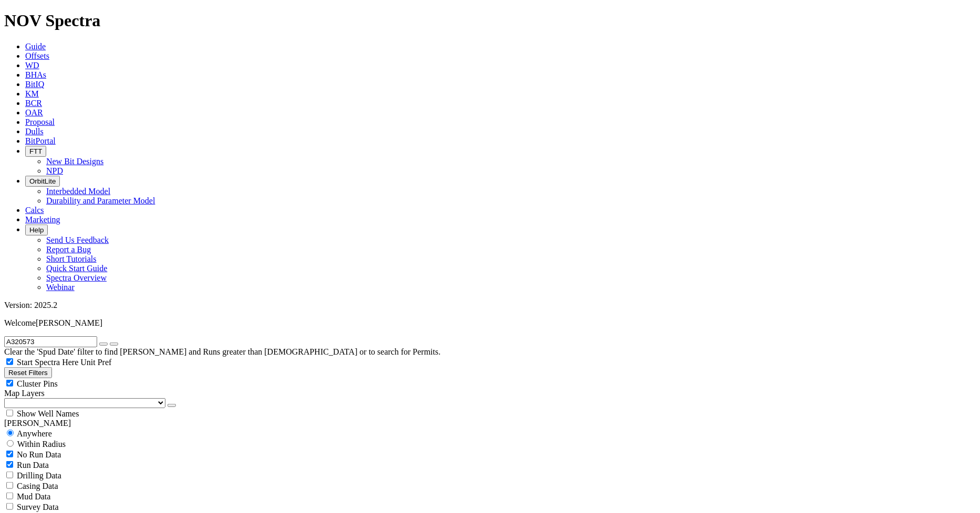 The width and height of the screenshot is (980, 513). What do you see at coordinates (490, 21) in the screenshot?
I see `h1: NOV Spectra` at bounding box center [490, 21].